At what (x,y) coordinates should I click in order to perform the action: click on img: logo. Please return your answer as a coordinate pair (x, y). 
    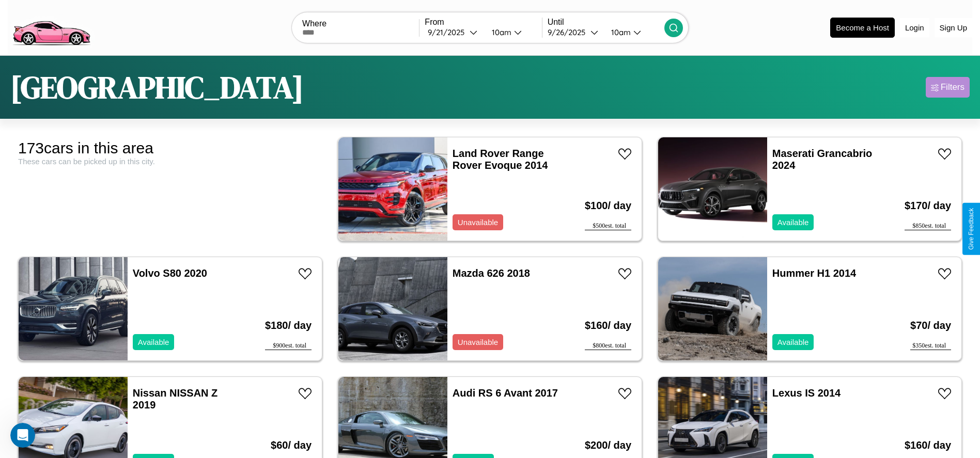
    Looking at the image, I should click on (51, 26).